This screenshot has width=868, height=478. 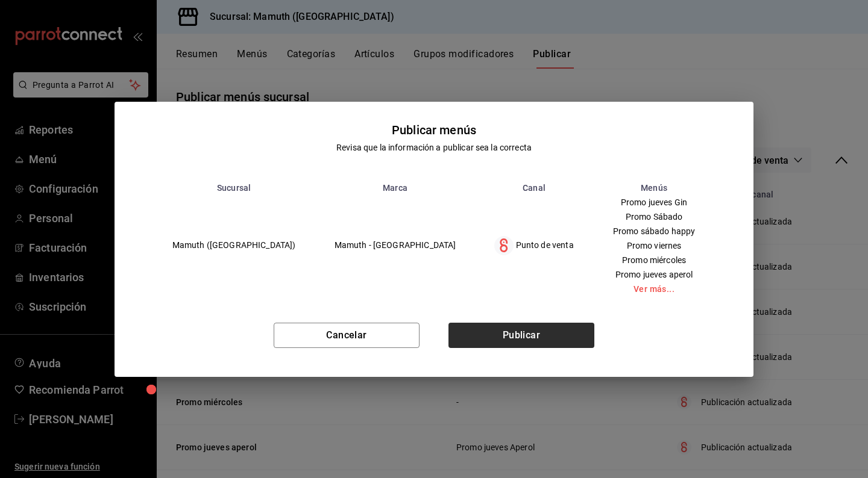 I want to click on div: Punto de venta, so click(x=533, y=246).